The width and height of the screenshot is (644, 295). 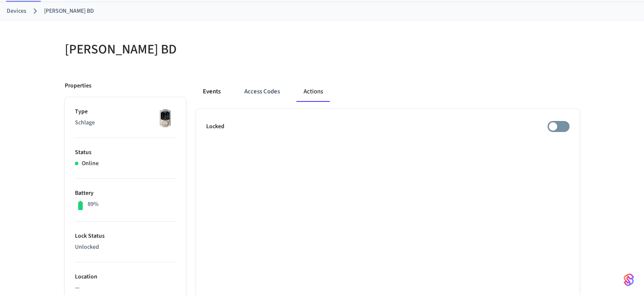 I want to click on p: Online, so click(x=90, y=163).